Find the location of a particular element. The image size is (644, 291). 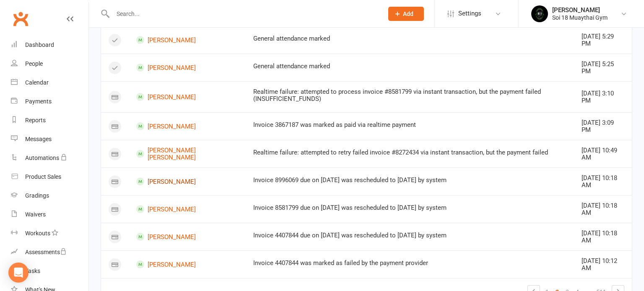

div: Reports is located at coordinates (35, 120).